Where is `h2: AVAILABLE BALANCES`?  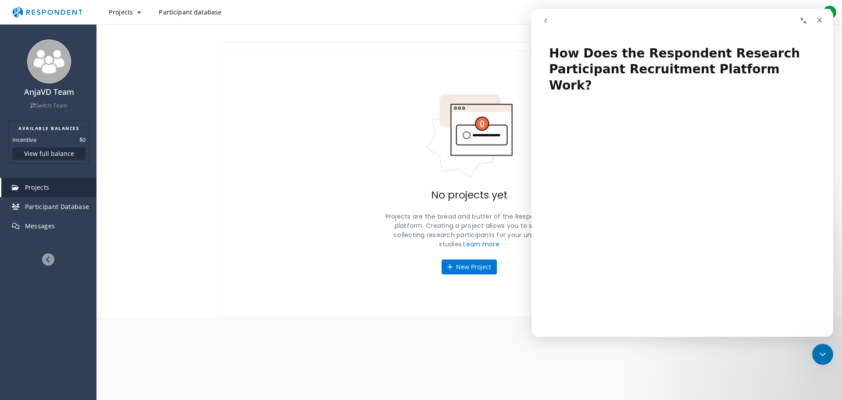 h2: AVAILABLE BALANCES is located at coordinates (49, 128).